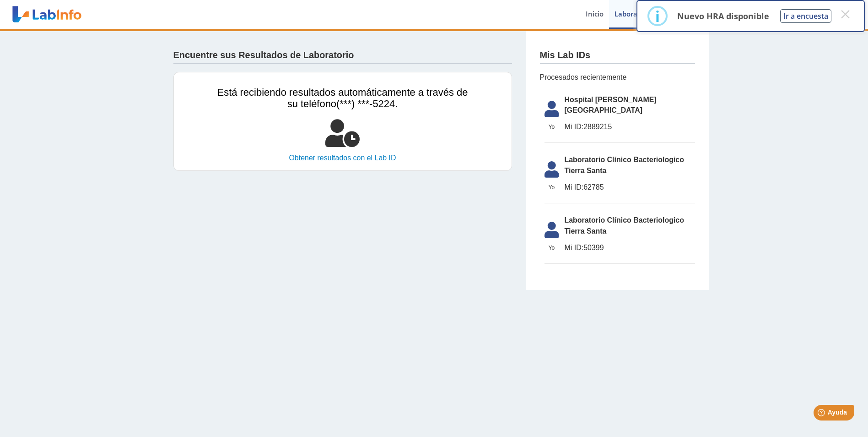  What do you see at coordinates (566, 55) in the screenshot?
I see `h4: Mis Lab IDs` at bounding box center [566, 55].